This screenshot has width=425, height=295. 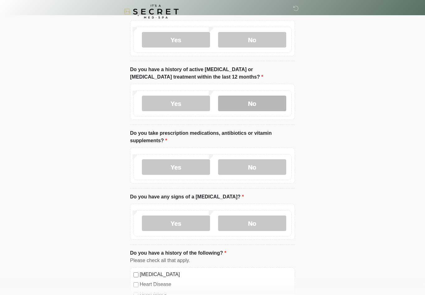 What do you see at coordinates (136, 285) in the screenshot?
I see `input: Heart Disease` at bounding box center [136, 285].